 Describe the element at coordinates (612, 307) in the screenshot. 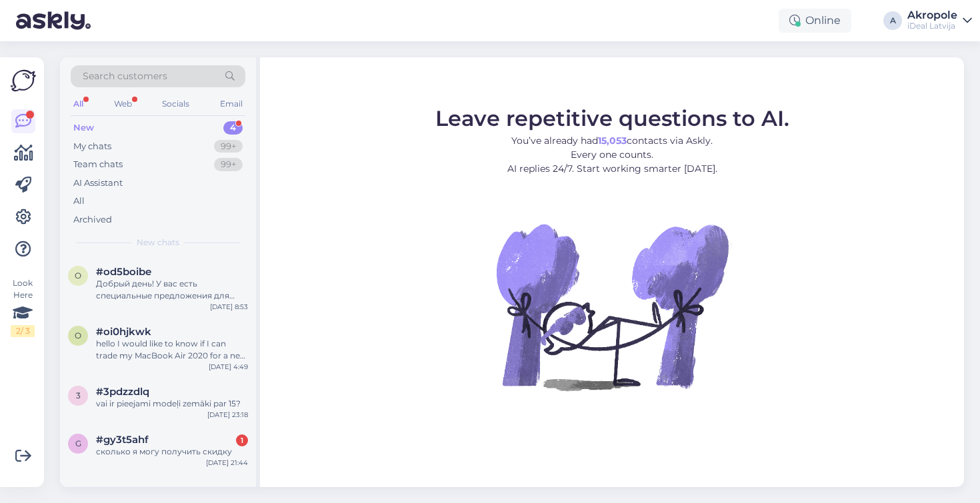

I see `img: No Chat active` at that location.